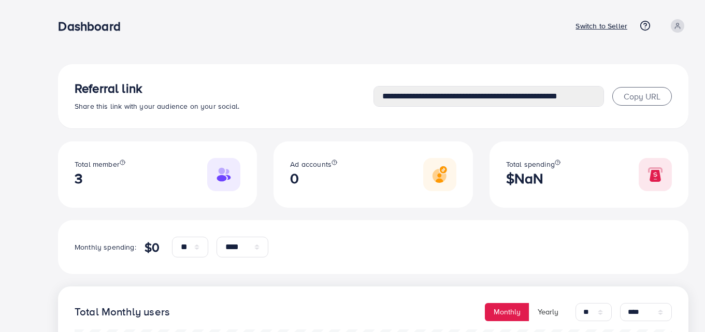 The height and width of the screenshot is (332, 705). What do you see at coordinates (97, 164) in the screenshot?
I see `span: Total member` at bounding box center [97, 164].